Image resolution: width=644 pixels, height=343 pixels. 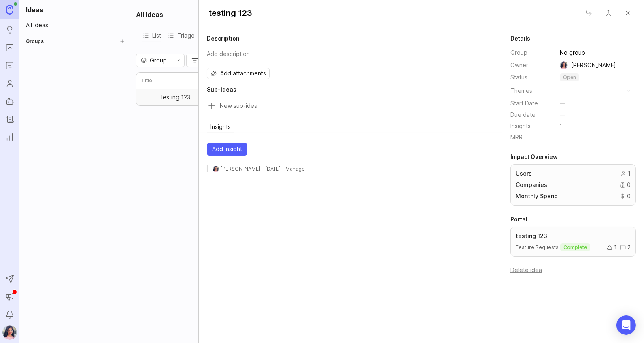 What do you see at coordinates (10, 332) in the screenshot?
I see `button: Aditi Sahani` at bounding box center [10, 332].